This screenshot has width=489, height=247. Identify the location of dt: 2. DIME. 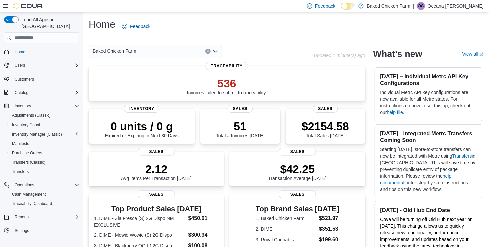
(286, 229).